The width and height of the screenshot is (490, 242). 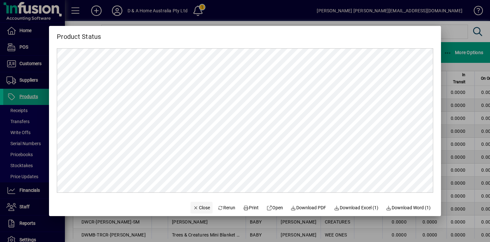 What do you see at coordinates (408, 208) in the screenshot?
I see `span: Download Word (1)` at bounding box center [408, 208].